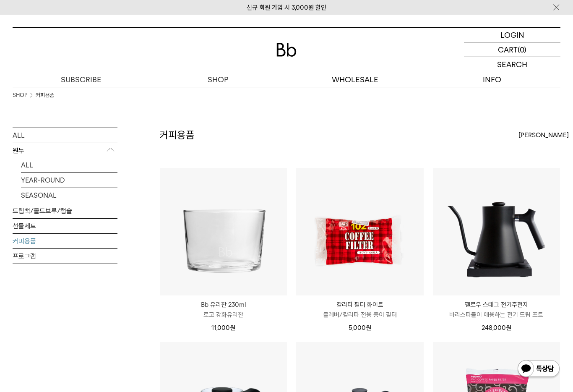  Describe the element at coordinates (81, 79) in the screenshot. I see `p: SUBSCRIBE` at that location.